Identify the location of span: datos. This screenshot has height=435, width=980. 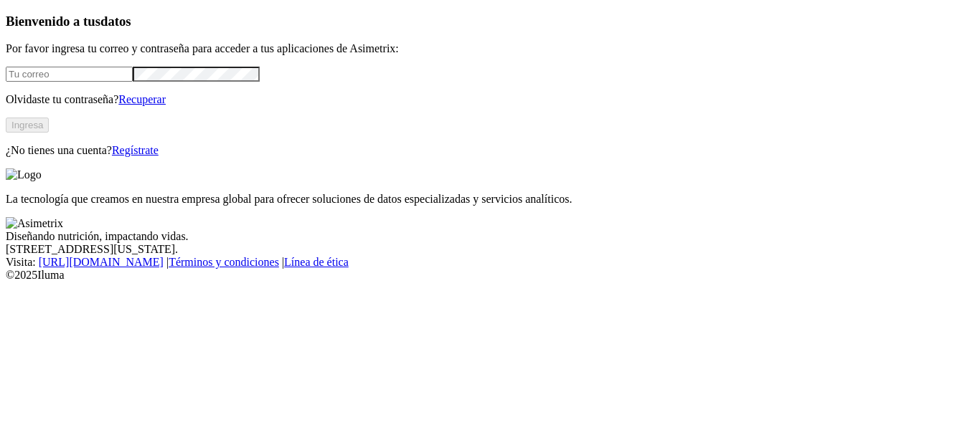
(116, 21).